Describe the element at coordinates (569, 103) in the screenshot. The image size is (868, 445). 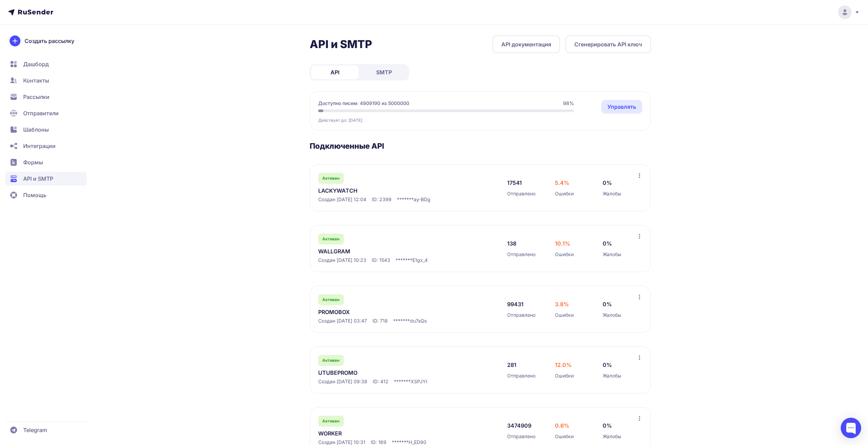
I see `span: 98%` at that location.